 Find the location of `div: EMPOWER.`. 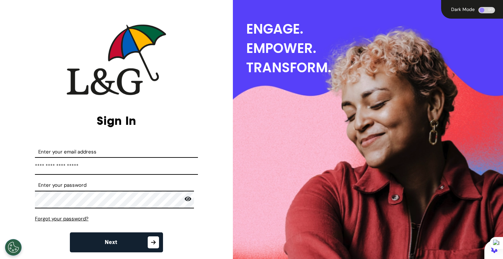

div: EMPOWER. is located at coordinates (375, 48).